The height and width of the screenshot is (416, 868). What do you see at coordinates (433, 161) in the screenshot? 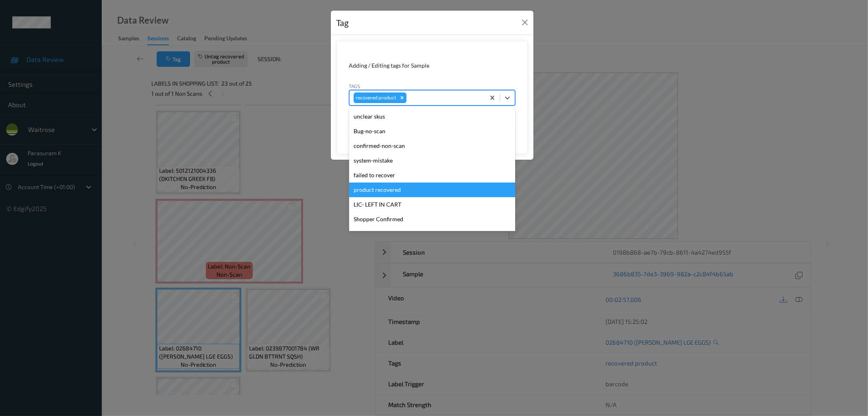
I see `div: system-mistake` at bounding box center [433, 161].